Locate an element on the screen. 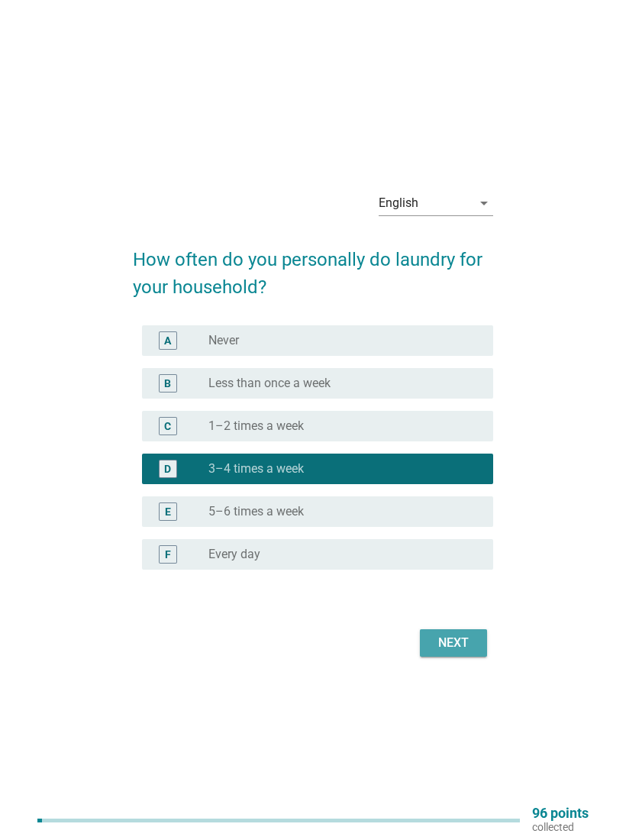  label: Every day is located at coordinates (235, 554).